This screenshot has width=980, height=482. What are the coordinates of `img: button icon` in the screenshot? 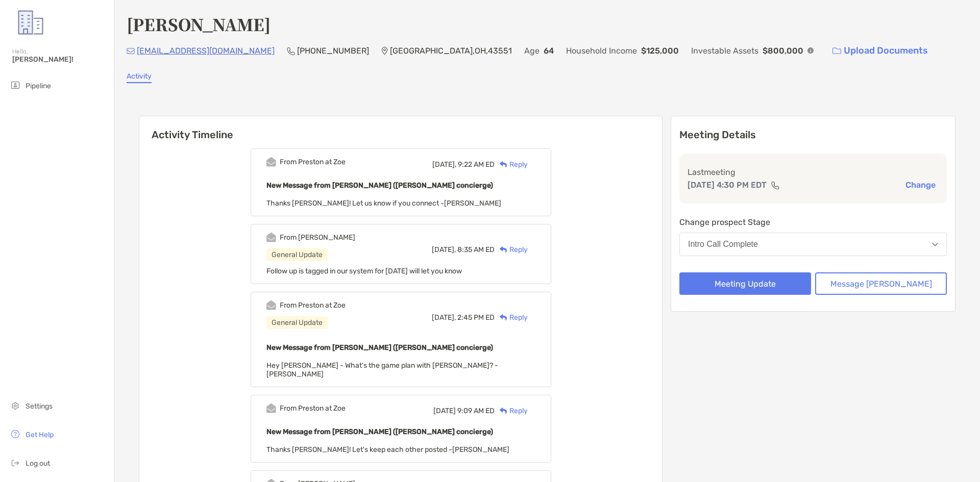 It's located at (836, 51).